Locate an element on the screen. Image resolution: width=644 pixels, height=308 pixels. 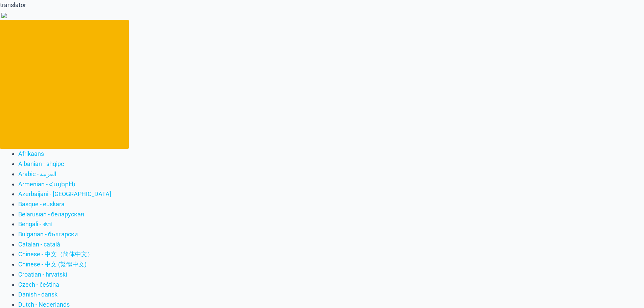
a: Danish - dansk is located at coordinates (38, 294).